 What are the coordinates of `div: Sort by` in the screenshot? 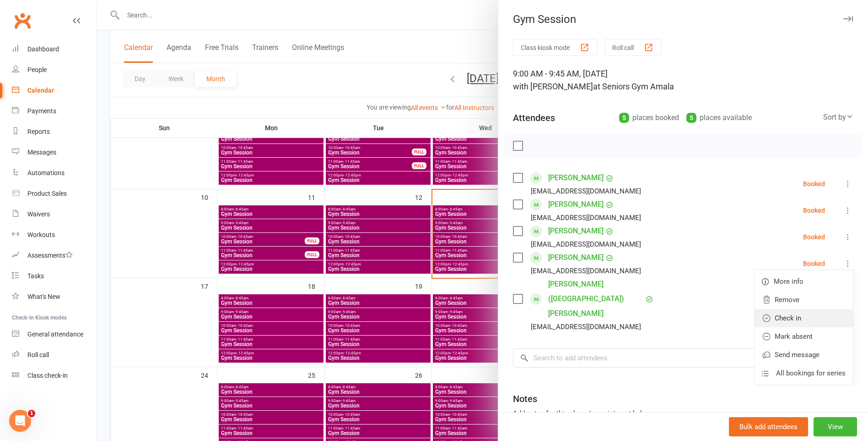 It's located at (839, 117).